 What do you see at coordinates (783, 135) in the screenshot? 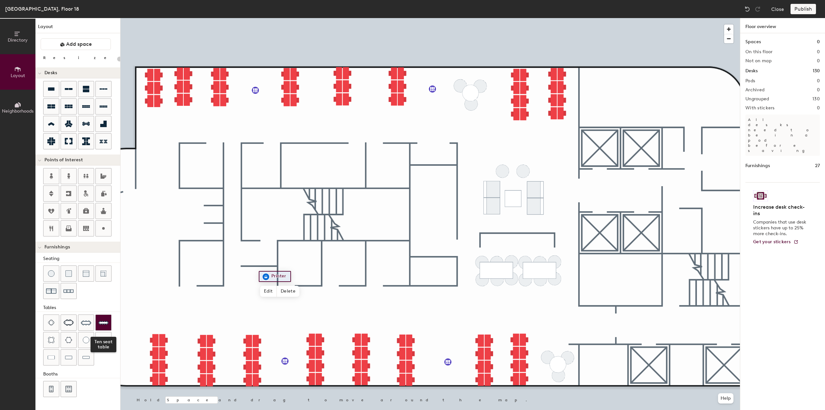
I see `p: All desks need to be in a pod before saving` at bounding box center [783, 135].